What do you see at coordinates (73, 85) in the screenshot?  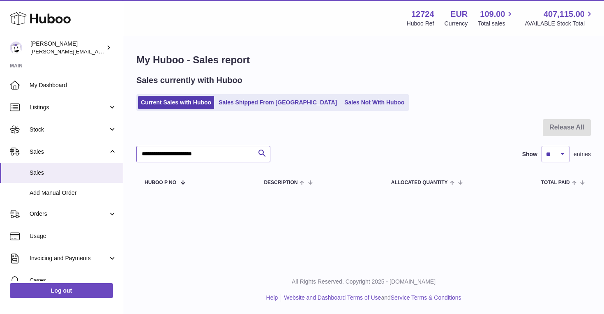 I see `span: My Dashboard` at bounding box center [73, 85].